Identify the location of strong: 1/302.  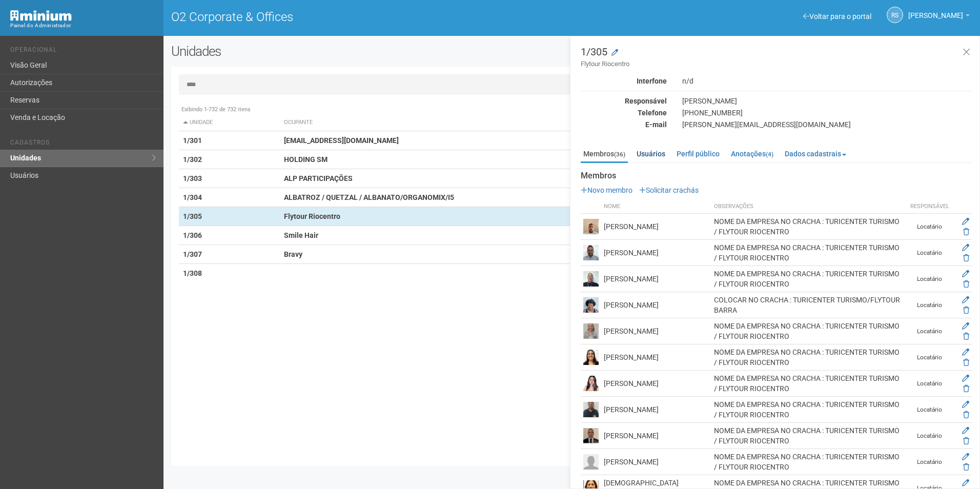
(192, 160).